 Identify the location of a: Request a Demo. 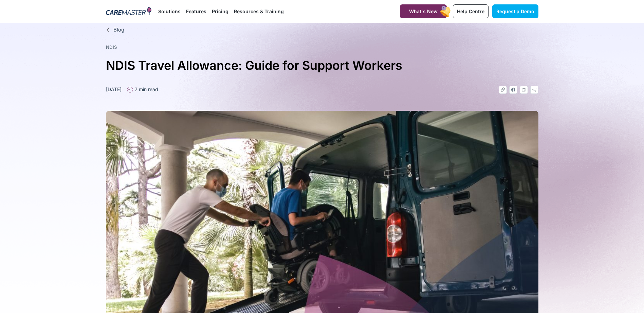
(515, 11).